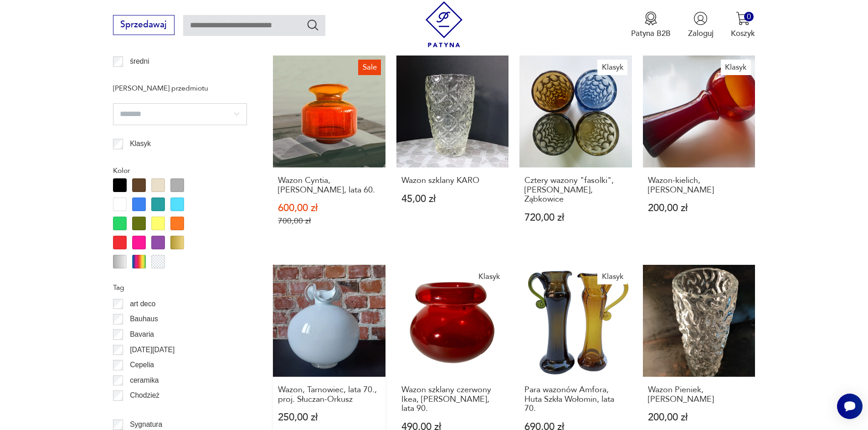 Image resolution: width=868 pixels, height=430 pixels. What do you see at coordinates (141, 144) in the screenshot?
I see `p: Klasyk` at bounding box center [141, 144].